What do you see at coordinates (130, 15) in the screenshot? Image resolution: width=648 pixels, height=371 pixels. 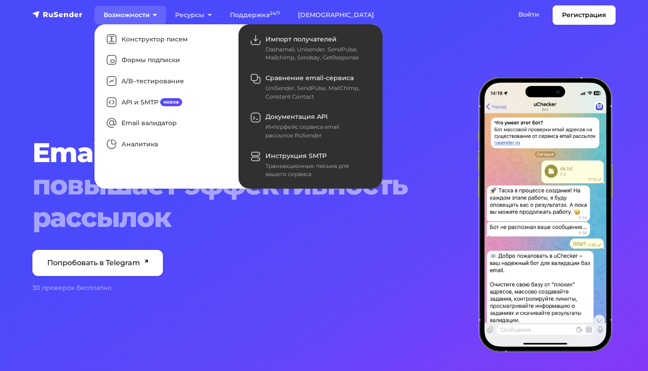 I see `a: Возможности` at bounding box center [130, 15].